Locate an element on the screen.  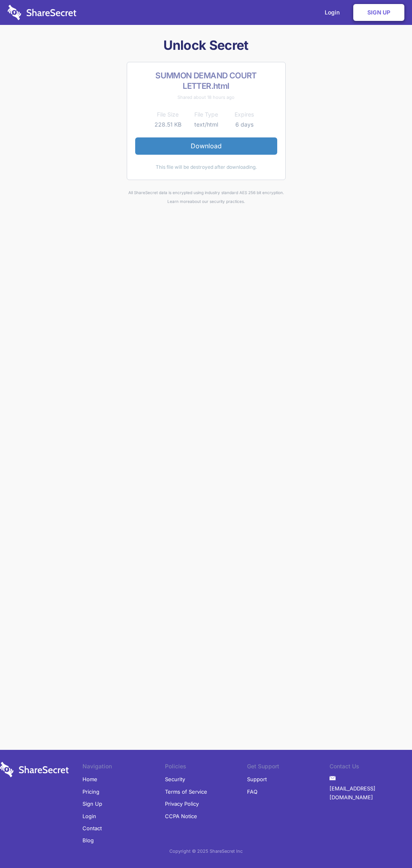
th: File Type is located at coordinates (206, 114).